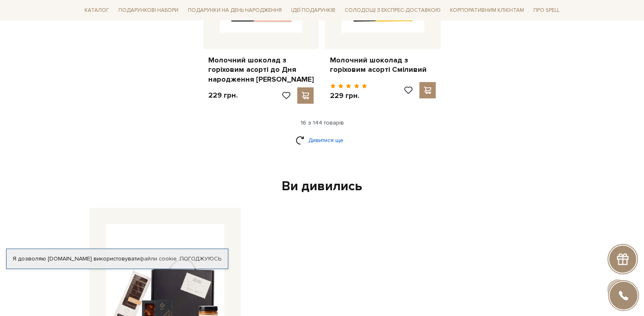 The width and height of the screenshot is (644, 316). What do you see at coordinates (148, 10) in the screenshot?
I see `span: Подарункові набори` at bounding box center [148, 10].